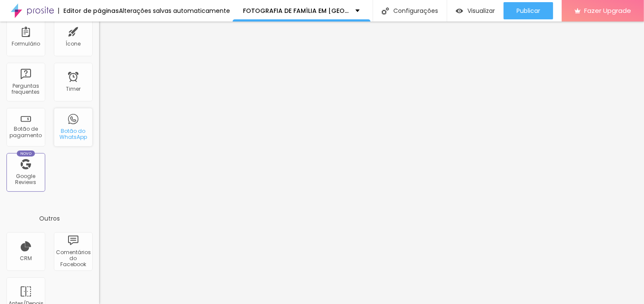 The image size is (644, 304). Describe the element at coordinates (475, 11) in the screenshot. I see `button: Visualizar` at that location.